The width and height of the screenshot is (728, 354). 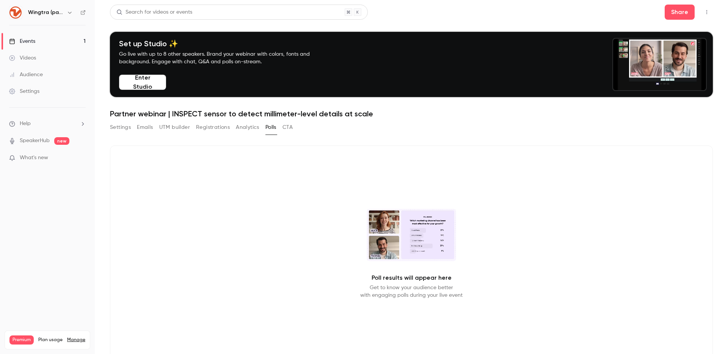 I want to click on a: Manage, so click(x=76, y=340).